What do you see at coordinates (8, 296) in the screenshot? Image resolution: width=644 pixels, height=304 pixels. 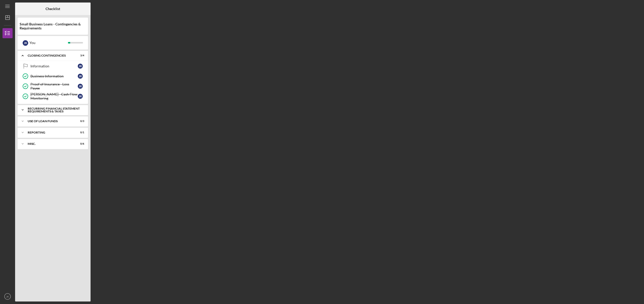 I see `text: JK` at bounding box center [8, 296].